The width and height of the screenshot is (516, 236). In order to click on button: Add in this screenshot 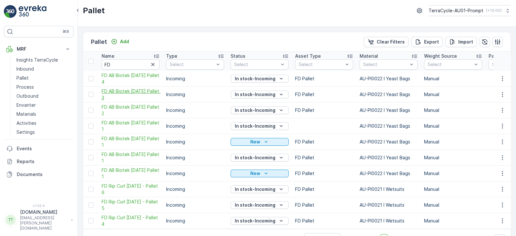, I will do `click(120, 42)`.